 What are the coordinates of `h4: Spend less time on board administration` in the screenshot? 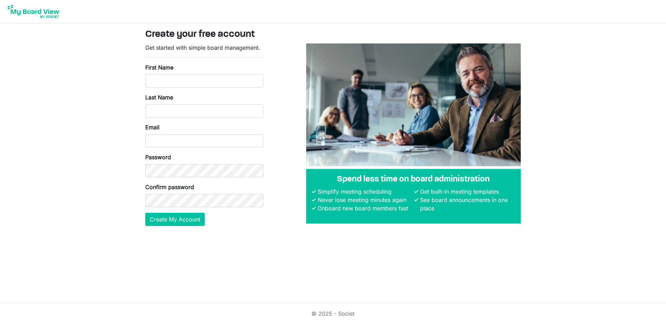 It's located at (413, 180).